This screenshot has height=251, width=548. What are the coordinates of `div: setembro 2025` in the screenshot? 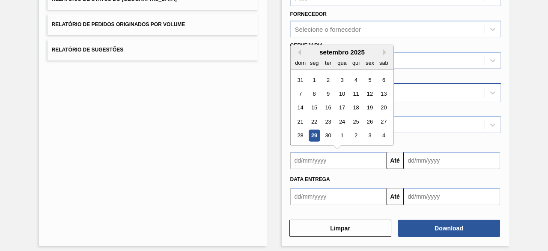 It's located at (342, 52).